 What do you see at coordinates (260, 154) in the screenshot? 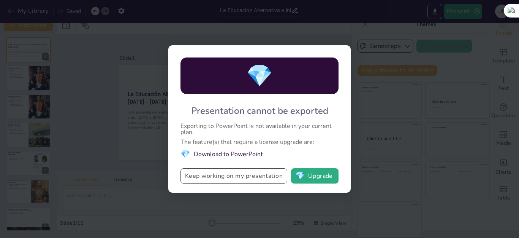
I see `li: Download to PowerPoint` at bounding box center [260, 154].